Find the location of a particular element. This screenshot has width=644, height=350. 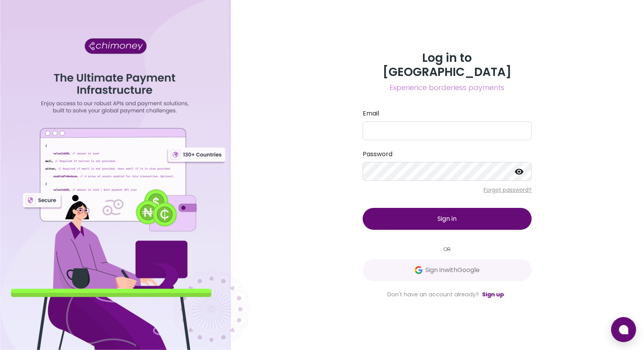

span: Don't have an account already? is located at coordinates (433, 294).